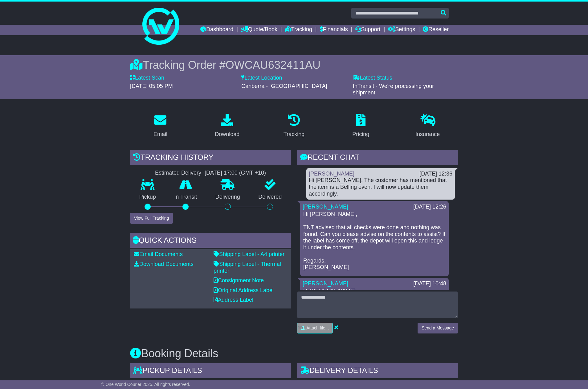 The height and width of the screenshot is (389, 588). What do you see at coordinates (211, 158) in the screenshot?
I see `div: Tracking history` at bounding box center [211, 158].